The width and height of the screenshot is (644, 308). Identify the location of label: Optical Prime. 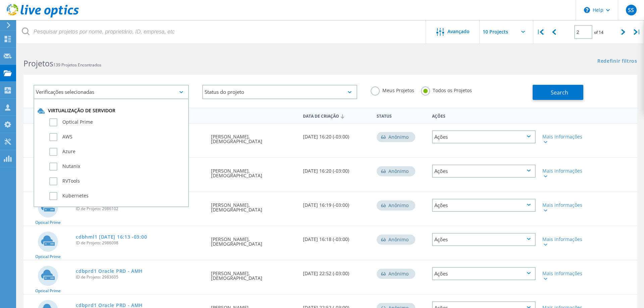
(117, 122).